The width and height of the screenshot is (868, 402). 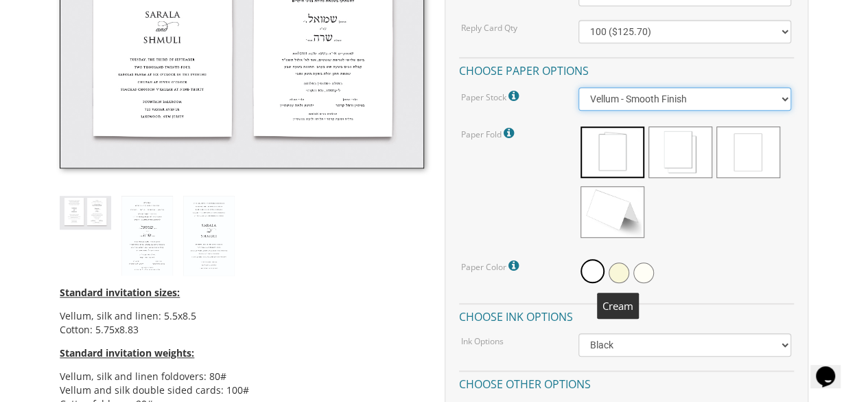 I want to click on h4: Choose paper options, so click(x=626, y=69).